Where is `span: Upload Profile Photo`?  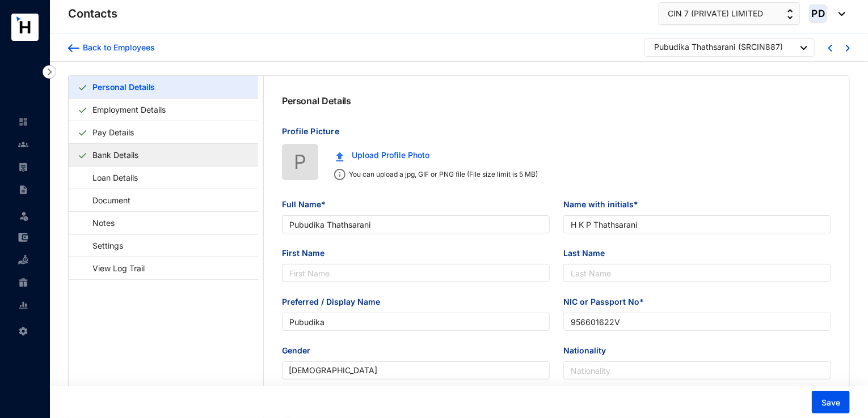 span: Upload Profile Photo is located at coordinates (391, 155).